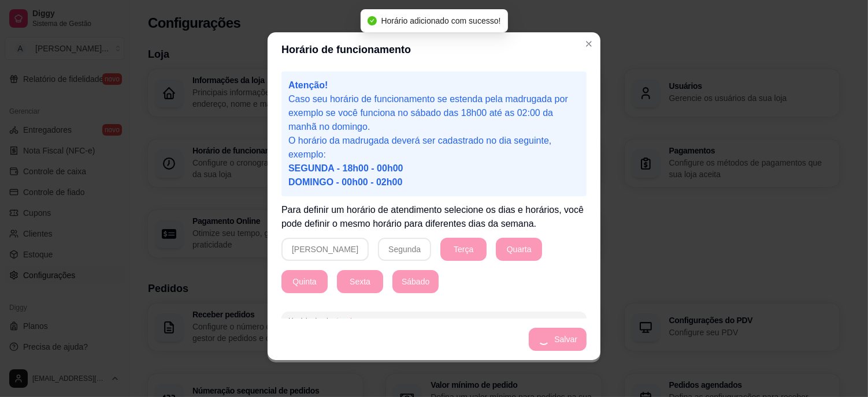  Describe the element at coordinates (434, 321) in the screenshot. I see `span: Horário de abertura` at that location.